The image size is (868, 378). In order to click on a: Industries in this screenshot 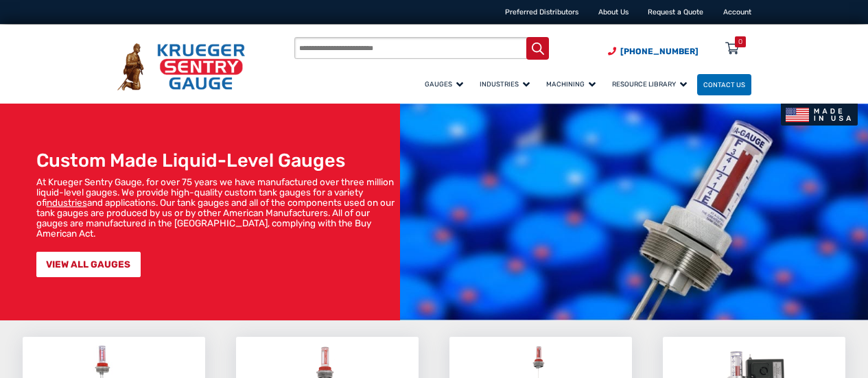, I will do `click(507, 84)`.